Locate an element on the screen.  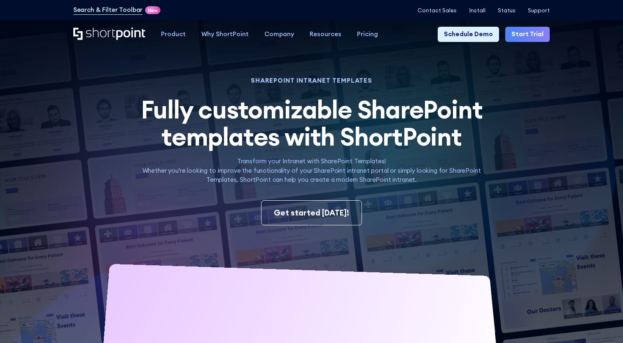
p: Install is located at coordinates (477, 10).